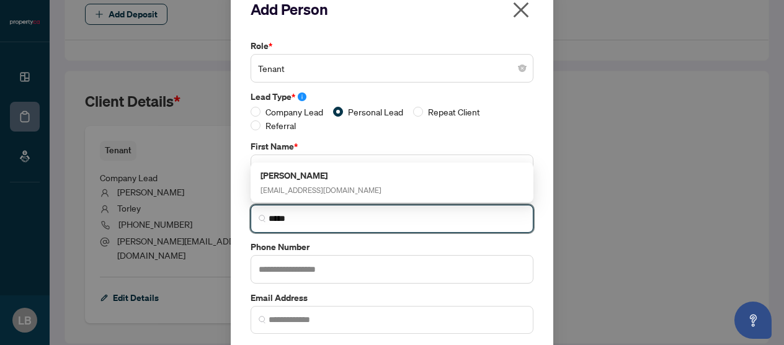 This screenshot has height=345, width=784. Describe the element at coordinates (454, 112) in the screenshot. I see `span: Repeat Client` at that location.